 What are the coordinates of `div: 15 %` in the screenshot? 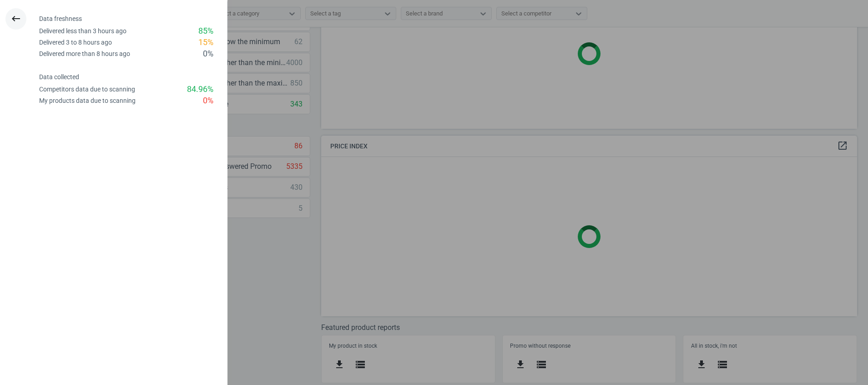 It's located at (205, 42).